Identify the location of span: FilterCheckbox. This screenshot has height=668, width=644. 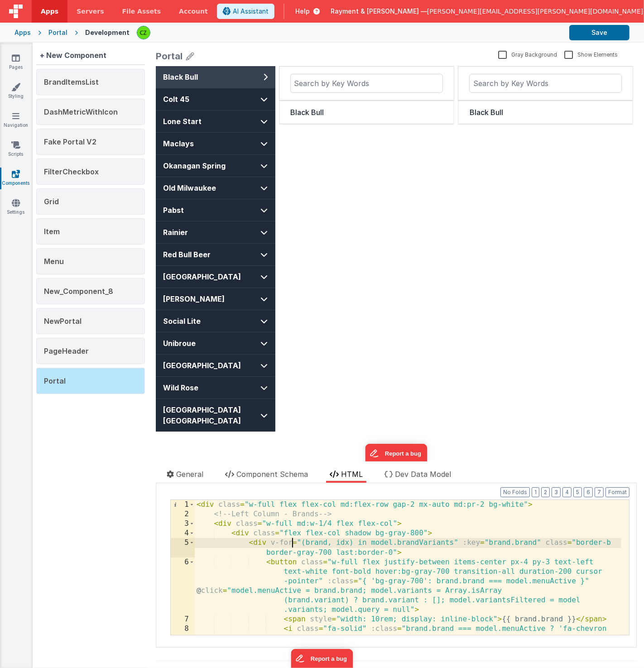
(71, 172).